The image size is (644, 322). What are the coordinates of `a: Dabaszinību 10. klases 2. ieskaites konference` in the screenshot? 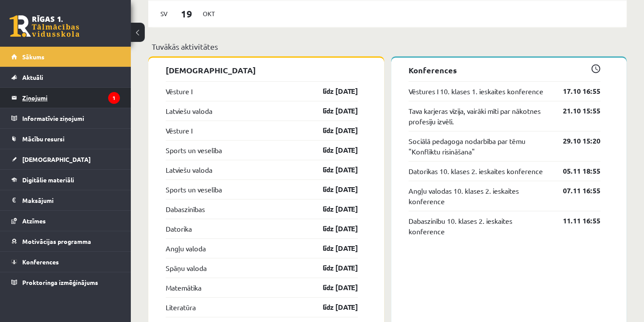 It's located at (480, 226).